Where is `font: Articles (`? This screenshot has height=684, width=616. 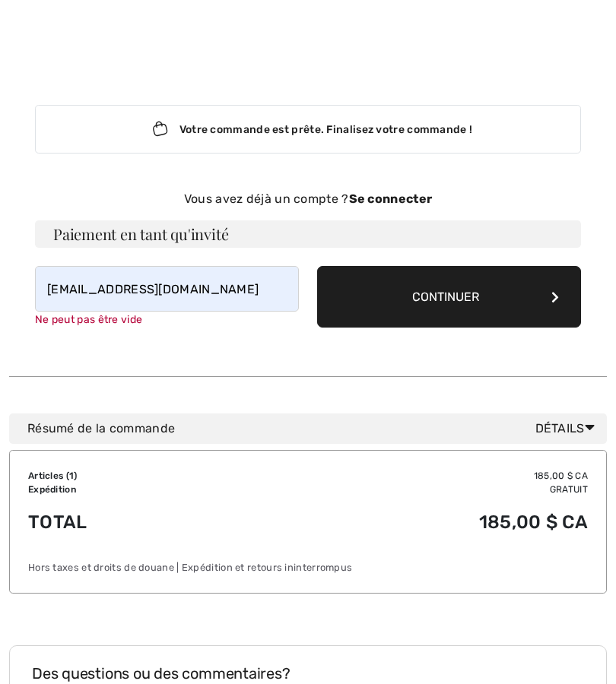
font: Articles ( is located at coordinates (49, 476).